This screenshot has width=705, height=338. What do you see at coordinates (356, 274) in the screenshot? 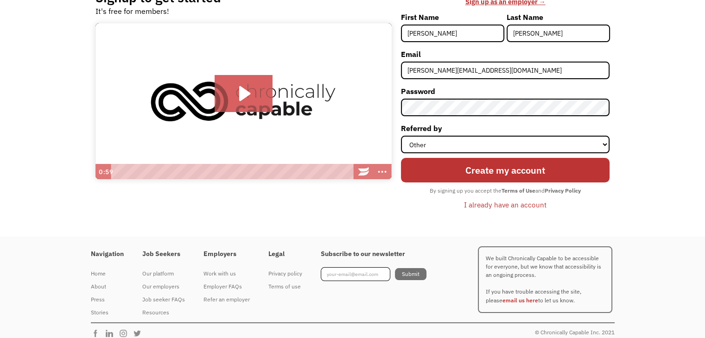
I see `input: your-email@email.com` at bounding box center [356, 274].